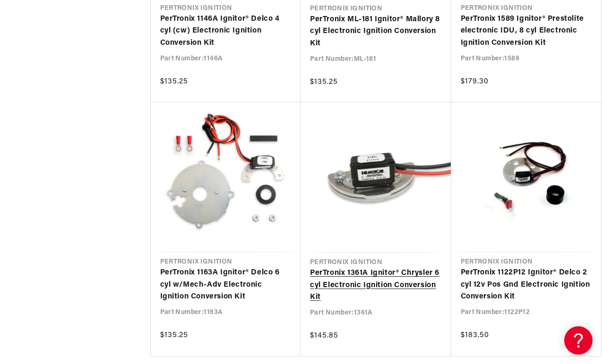  Describe the element at coordinates (376, 285) in the screenshot. I see `a: PerTronix 1361A Ignitor® Chrysler 6 cyl Electronic Ignition Conversion Kit` at that location.